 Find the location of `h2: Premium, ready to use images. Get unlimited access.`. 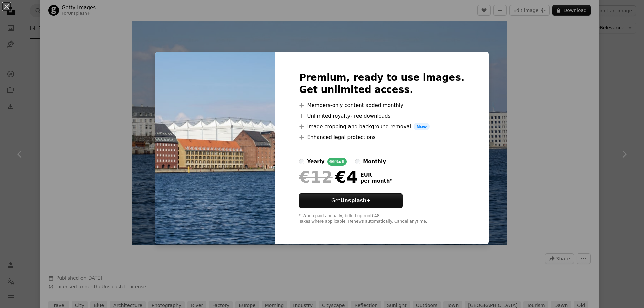

h2: Premium, ready to use images. Get unlimited access. is located at coordinates (381, 84).